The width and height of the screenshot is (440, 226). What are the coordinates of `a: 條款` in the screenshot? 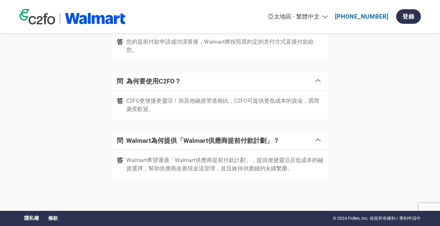 It's located at (53, 218).